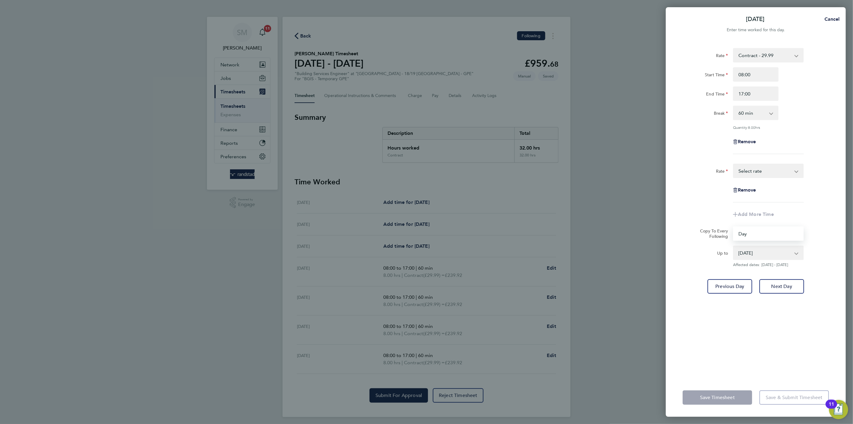  I want to click on div: 11, so click(832, 408).